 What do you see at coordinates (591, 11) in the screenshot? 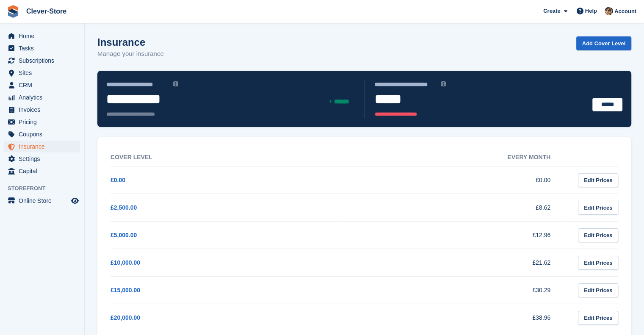
I see `span: Help` at bounding box center [591, 11].